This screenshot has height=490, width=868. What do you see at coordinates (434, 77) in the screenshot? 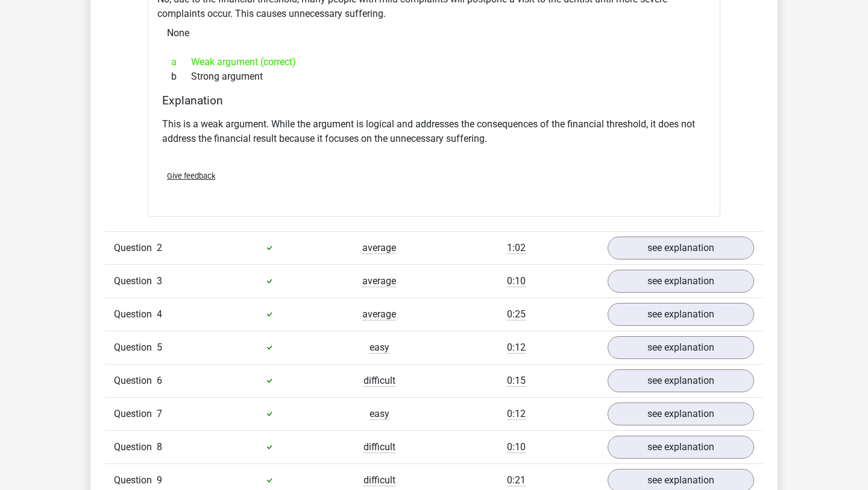
I see `div: Strong argument` at bounding box center [434, 77].